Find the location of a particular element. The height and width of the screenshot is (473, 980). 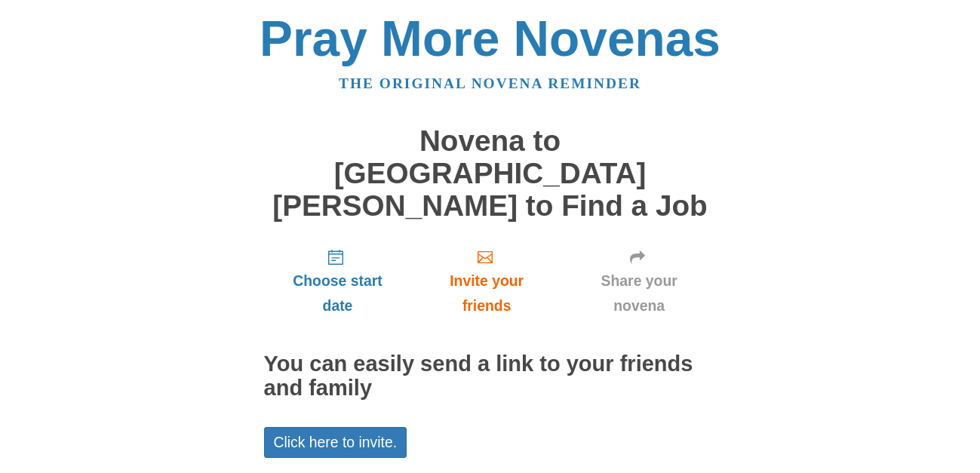

a: Share your novena is located at coordinates (639, 281).